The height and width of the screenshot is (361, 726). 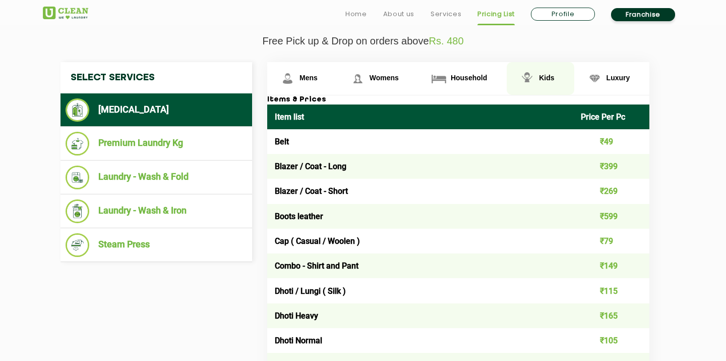 What do you see at coordinates (356, 14) in the screenshot?
I see `a: Home` at bounding box center [356, 14].